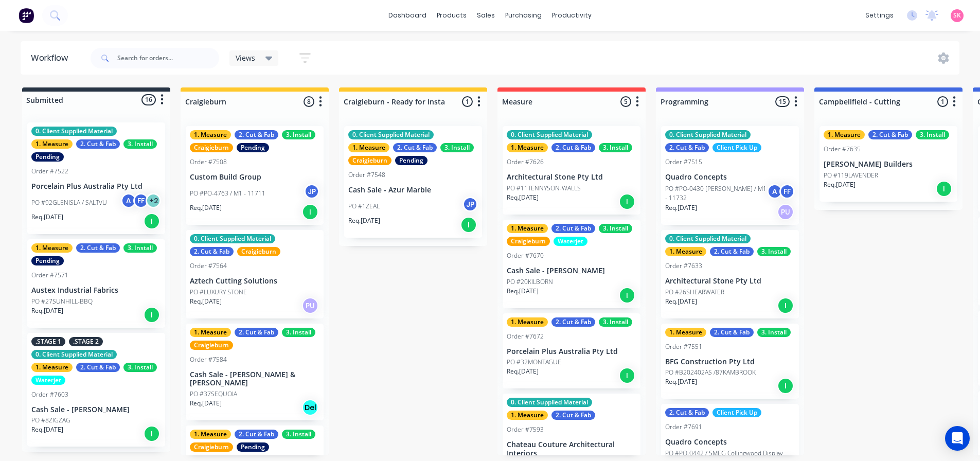 The width and height of the screenshot is (980, 461). Describe the element at coordinates (413, 190) in the screenshot. I see `p: Cash Sale - Azur Marble` at that location.